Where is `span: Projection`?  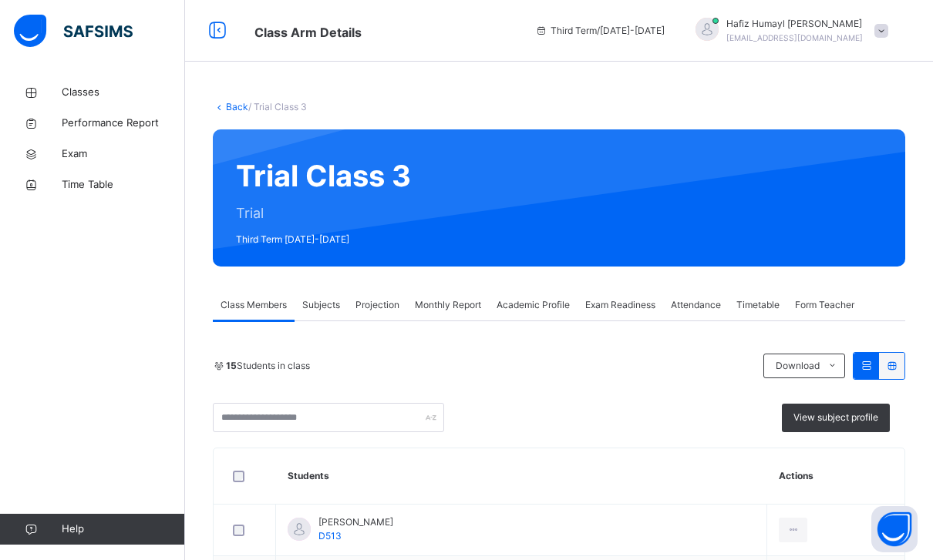
span: Projection is located at coordinates (377, 305).